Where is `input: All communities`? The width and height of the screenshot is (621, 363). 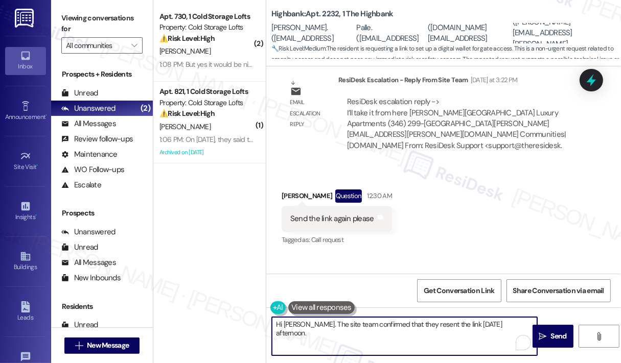 input: All communities is located at coordinates (96, 45).